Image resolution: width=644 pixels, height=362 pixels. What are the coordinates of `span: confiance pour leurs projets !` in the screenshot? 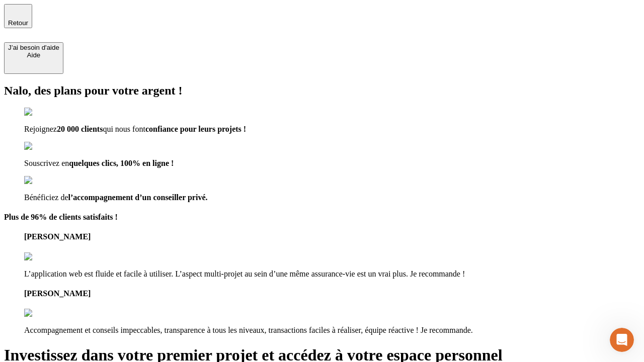 It's located at (196, 129).